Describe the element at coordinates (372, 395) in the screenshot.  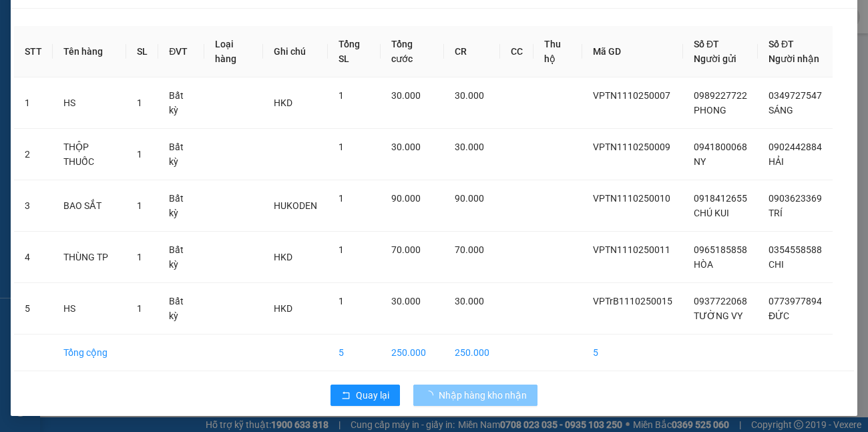
I see `span: Quay lại` at that location.